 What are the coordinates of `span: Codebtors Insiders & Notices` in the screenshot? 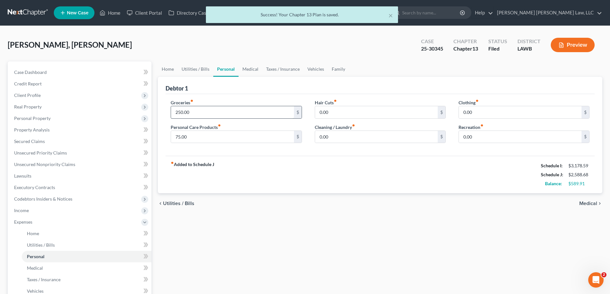 It's located at (43, 199).